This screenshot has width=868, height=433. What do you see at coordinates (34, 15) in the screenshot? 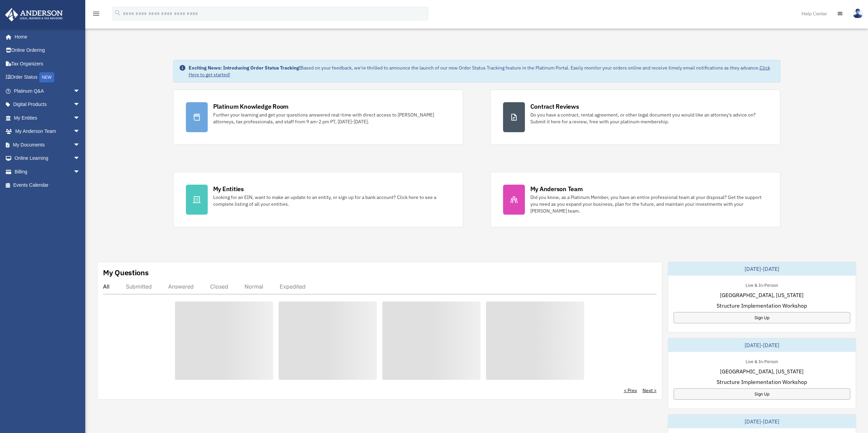
I see `img: Anderson Advisors Platinum Portal` at bounding box center [34, 15].